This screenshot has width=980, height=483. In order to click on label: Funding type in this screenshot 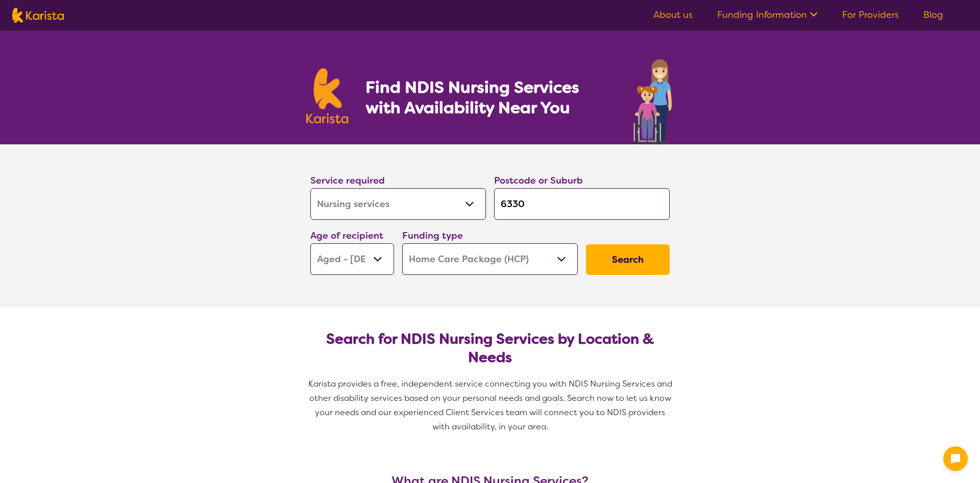, I will do `click(432, 236)`.